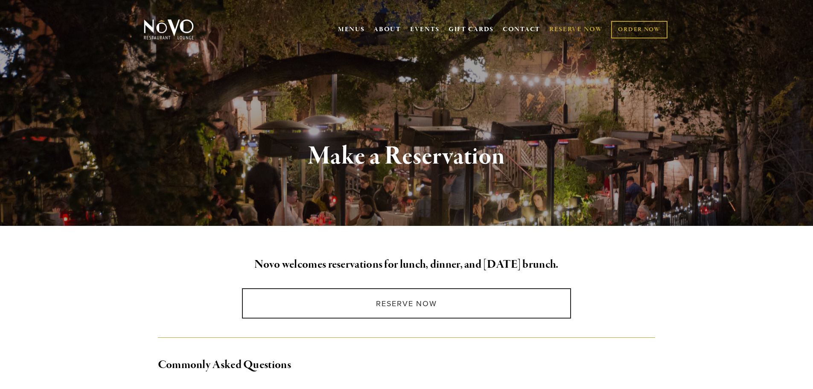 This screenshot has width=813, height=389. Describe the element at coordinates (406, 303) in the screenshot. I see `a: Reserve Now` at that location.